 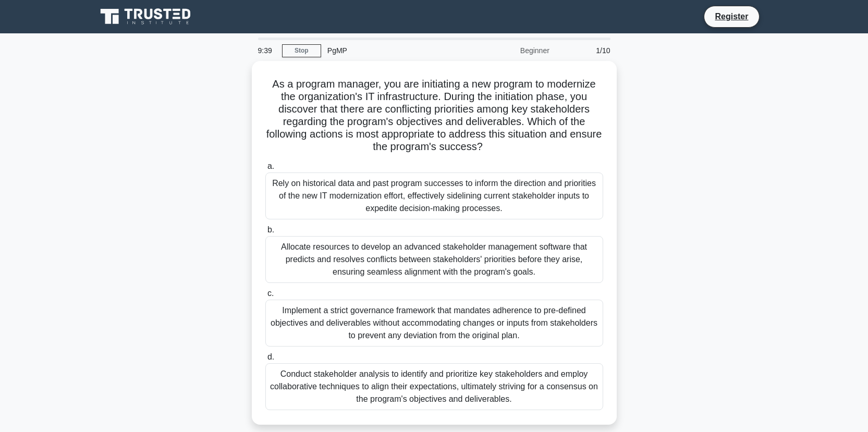 What do you see at coordinates (392, 51) in the screenshot?
I see `div: PgMP` at bounding box center [392, 51].